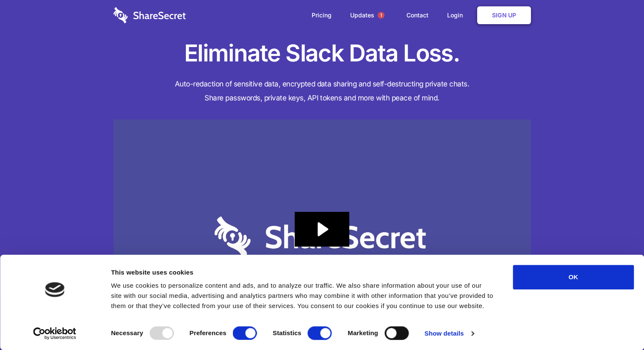 The width and height of the screenshot is (644, 350). I want to click on span: 1, so click(381, 15).